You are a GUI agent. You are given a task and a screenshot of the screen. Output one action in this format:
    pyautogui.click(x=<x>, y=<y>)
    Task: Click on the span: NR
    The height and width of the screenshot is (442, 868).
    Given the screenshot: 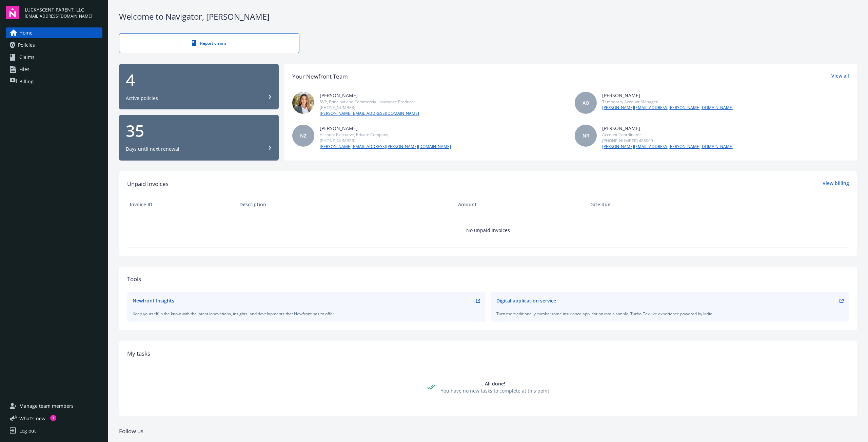 What is the action you would take?
    pyautogui.click(x=586, y=135)
    